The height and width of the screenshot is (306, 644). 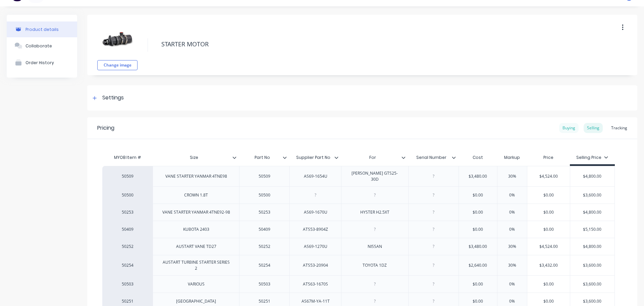 What do you see at coordinates (196, 247) in the screenshot?
I see `div: AUSTART VANE TD27` at bounding box center [196, 247].